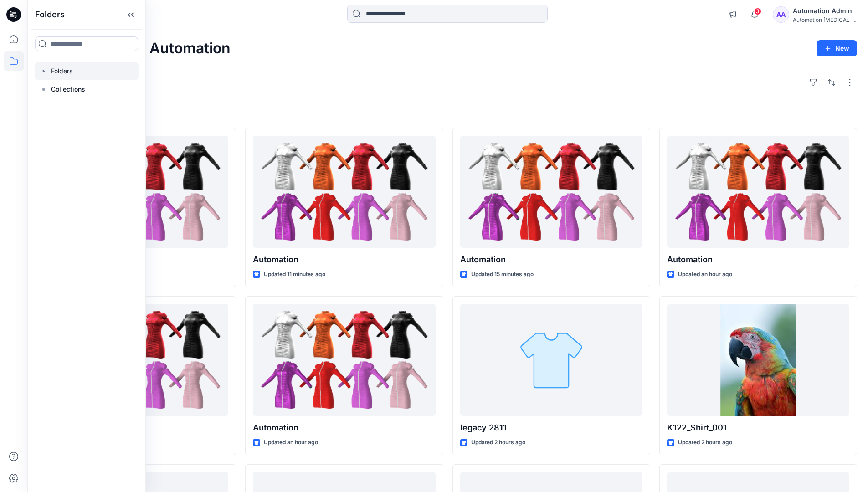 The image size is (868, 492). Describe the element at coordinates (837, 48) in the screenshot. I see `button: New` at that location.